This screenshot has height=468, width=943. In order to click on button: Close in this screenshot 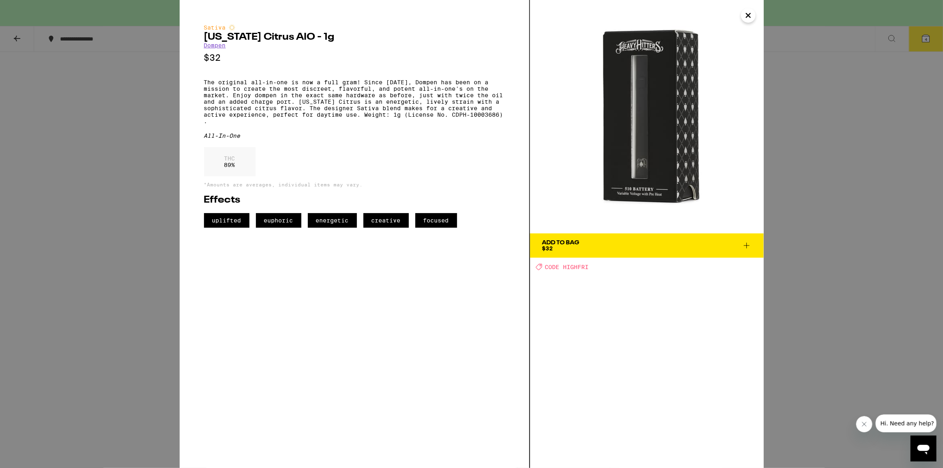, I will do `click(748, 15)`.